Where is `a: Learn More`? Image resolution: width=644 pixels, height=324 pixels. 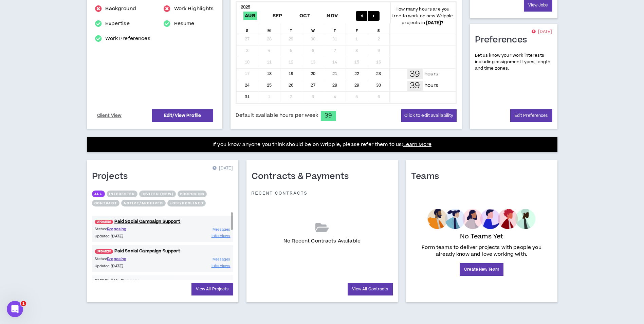
a: Learn More is located at coordinates (417, 144).